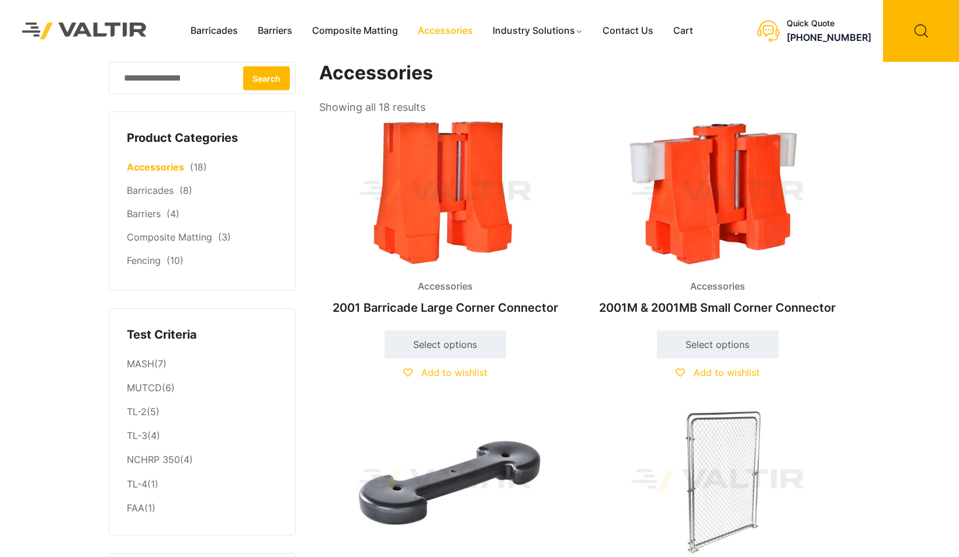 The height and width of the screenshot is (557, 959). What do you see at coordinates (717, 345) in the screenshot?
I see `a: Select options for “2001M & 2001MB Small Corner Connector”` at bounding box center [717, 345].